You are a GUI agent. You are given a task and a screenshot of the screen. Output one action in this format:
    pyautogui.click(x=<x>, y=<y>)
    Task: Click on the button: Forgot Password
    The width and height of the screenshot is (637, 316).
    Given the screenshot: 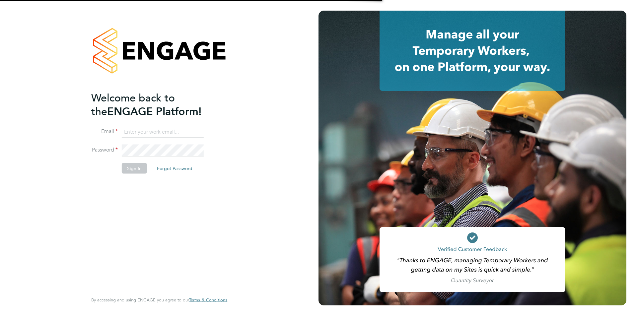 What is the action you would take?
    pyautogui.click(x=174, y=168)
    